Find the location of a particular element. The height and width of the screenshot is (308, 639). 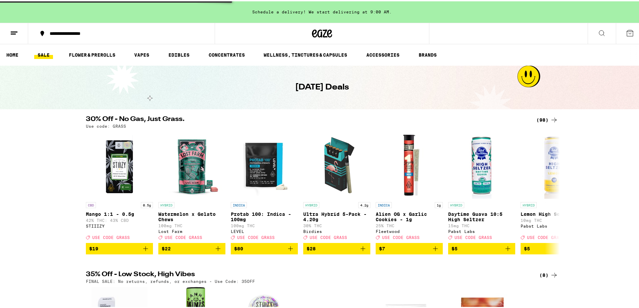

p: 15mg THC is located at coordinates (482, 224).